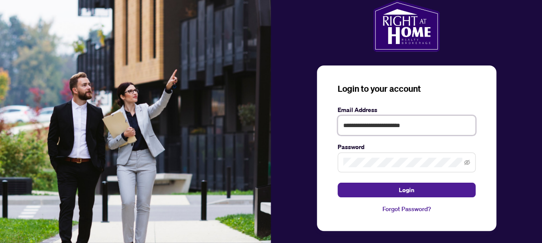 This screenshot has height=243, width=542. I want to click on h3: Login to your account, so click(406, 89).